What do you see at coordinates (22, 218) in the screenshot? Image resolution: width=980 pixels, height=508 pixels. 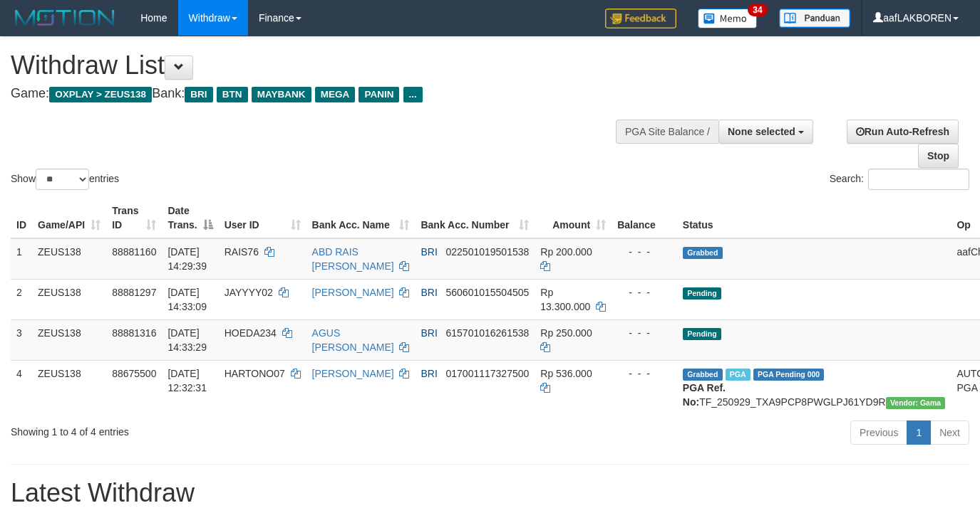 I see `th: ID` at bounding box center [22, 218].